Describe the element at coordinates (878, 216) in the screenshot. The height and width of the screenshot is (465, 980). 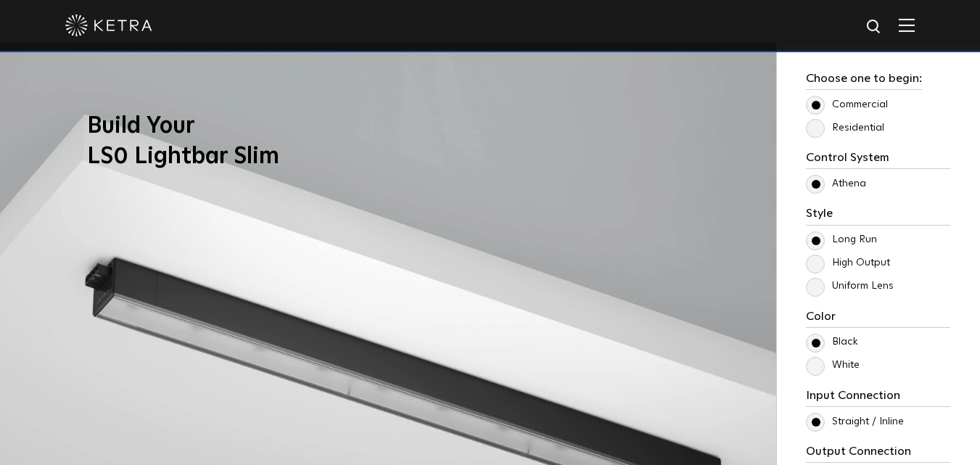
I see `h3: Style` at that location.